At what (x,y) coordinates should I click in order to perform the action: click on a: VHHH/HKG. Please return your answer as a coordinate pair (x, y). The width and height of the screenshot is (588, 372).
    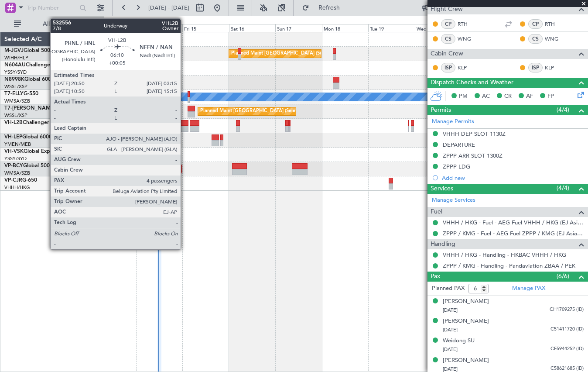
    Looking at the image, I should click on (17, 187).